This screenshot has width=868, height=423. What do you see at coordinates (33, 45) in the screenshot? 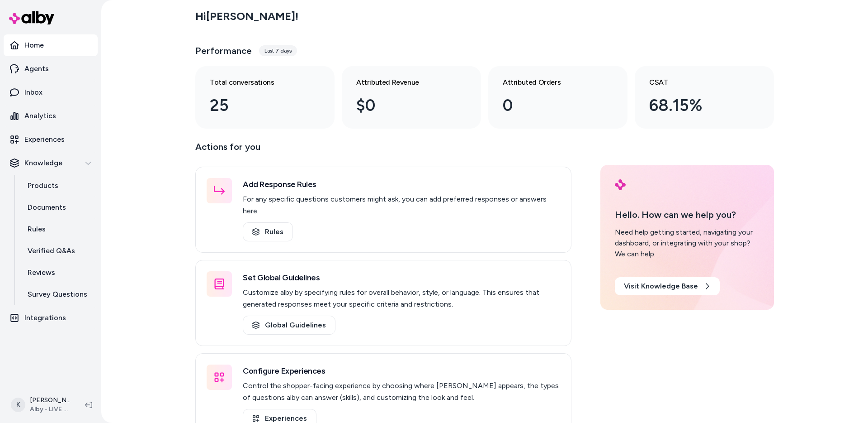
I see `p: Home` at bounding box center [33, 45].